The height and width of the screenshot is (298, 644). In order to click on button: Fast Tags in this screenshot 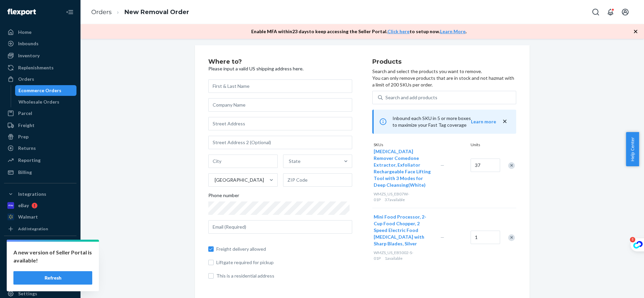, I will do `click(41, 246)`.